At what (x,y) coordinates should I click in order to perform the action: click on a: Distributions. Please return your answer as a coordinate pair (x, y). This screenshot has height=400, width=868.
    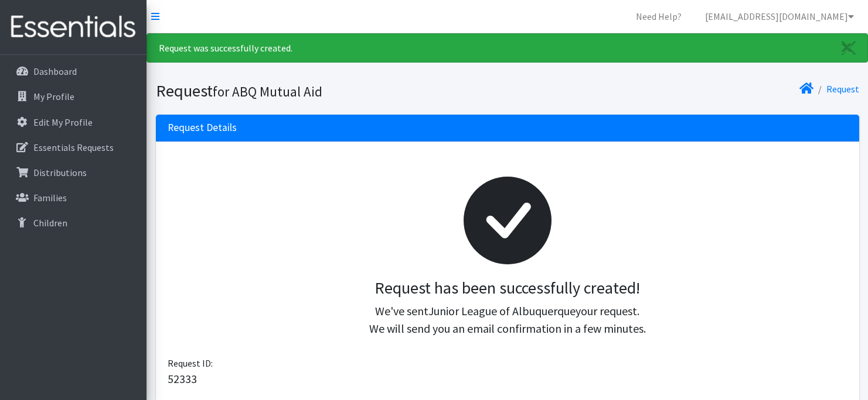
    Looking at the image, I should click on (73, 172).